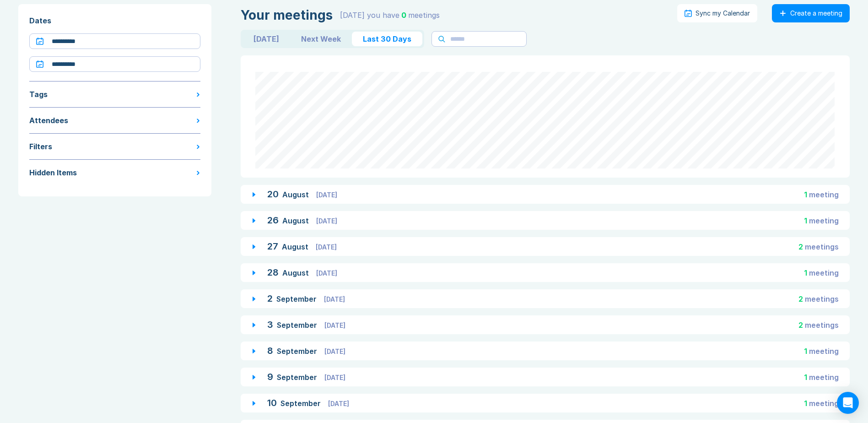  What do you see at coordinates (48, 120) in the screenshot?
I see `div: Attendees` at bounding box center [48, 120].